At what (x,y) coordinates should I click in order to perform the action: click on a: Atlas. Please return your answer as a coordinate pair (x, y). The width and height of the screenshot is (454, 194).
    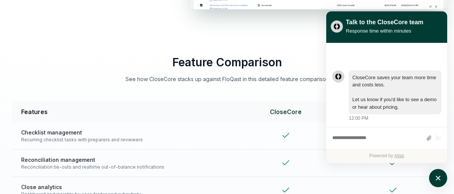
    Looking at the image, I should click on (399, 155).